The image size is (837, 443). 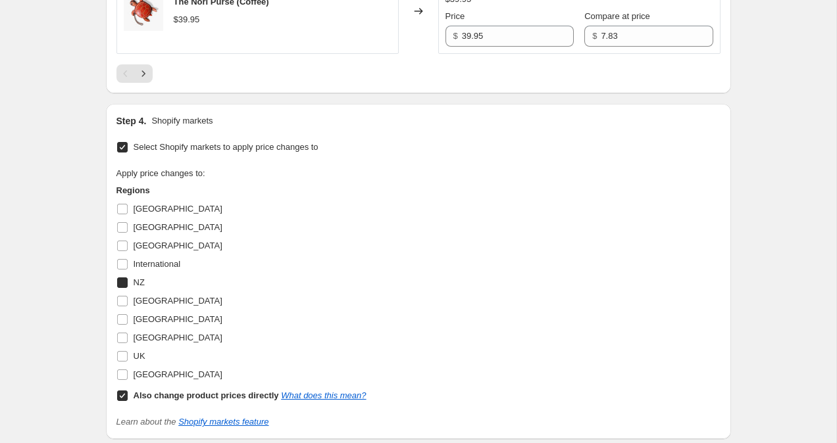 What do you see at coordinates (187, 20) in the screenshot?
I see `div: $39.95` at bounding box center [187, 20].